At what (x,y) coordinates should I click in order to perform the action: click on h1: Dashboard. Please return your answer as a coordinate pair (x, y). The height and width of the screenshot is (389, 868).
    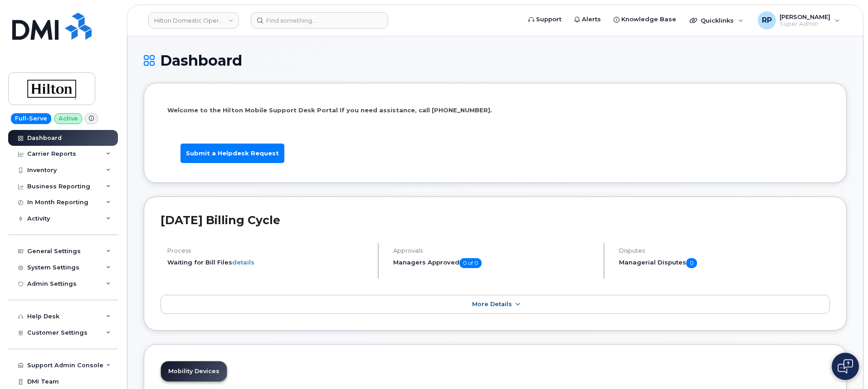
    Looking at the image, I should click on (496, 61).